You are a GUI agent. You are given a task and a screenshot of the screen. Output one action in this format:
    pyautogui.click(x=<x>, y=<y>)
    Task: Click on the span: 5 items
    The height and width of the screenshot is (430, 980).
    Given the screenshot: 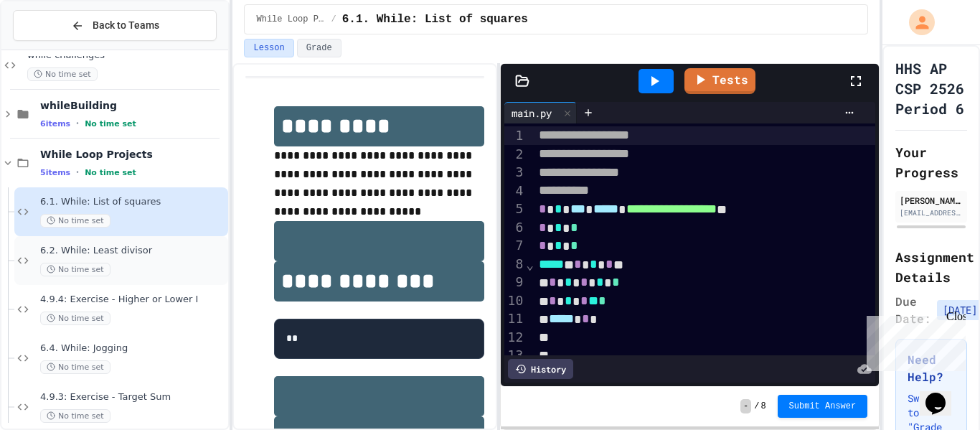 What is the action you would take?
    pyautogui.click(x=55, y=172)
    